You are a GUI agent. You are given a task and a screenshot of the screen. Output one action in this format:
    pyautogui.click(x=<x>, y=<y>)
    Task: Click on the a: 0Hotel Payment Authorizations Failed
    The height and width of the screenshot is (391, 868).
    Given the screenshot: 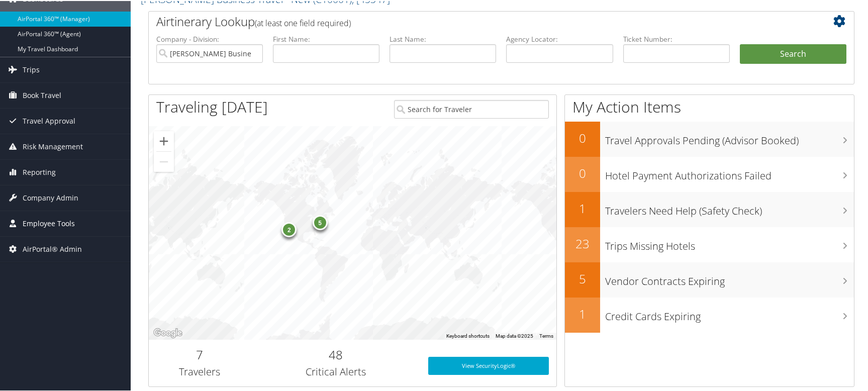 What is the action you would take?
    pyautogui.click(x=709, y=174)
    